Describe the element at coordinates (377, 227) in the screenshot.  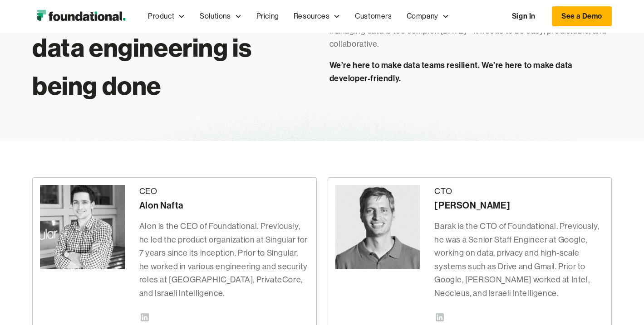
I see `img: Barak Forgoun - CTO` at that location.